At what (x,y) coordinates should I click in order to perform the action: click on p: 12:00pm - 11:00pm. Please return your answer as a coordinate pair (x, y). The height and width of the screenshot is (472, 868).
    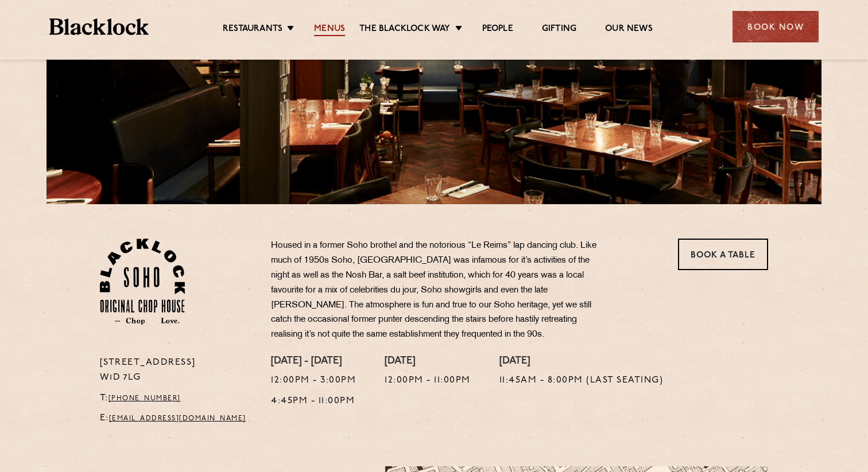
    Looking at the image, I should click on (427, 381).